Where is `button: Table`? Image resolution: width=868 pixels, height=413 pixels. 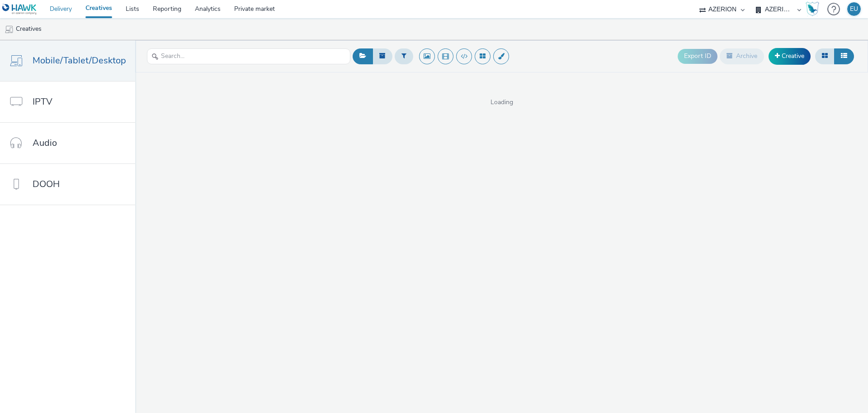 button: Table is located at coordinates (844, 56).